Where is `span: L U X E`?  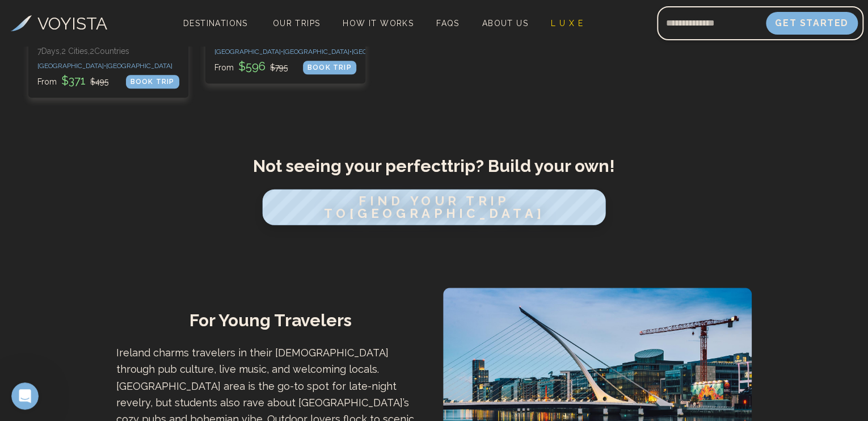 span: L U X E is located at coordinates (567, 23).